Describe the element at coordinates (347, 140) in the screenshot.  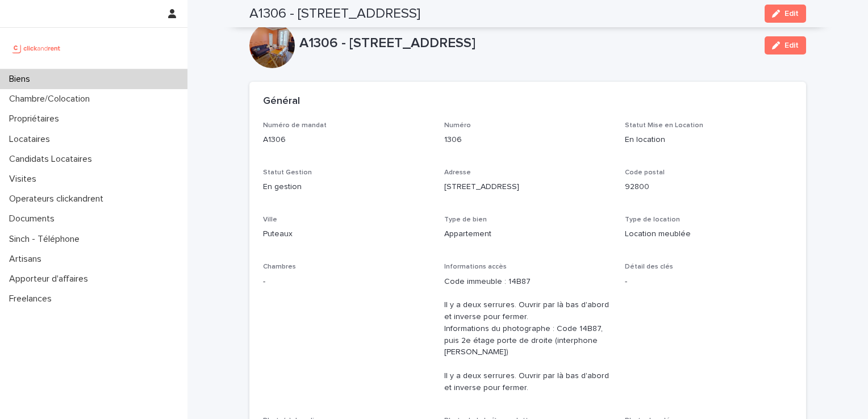
I see `p: A1306` at that location.